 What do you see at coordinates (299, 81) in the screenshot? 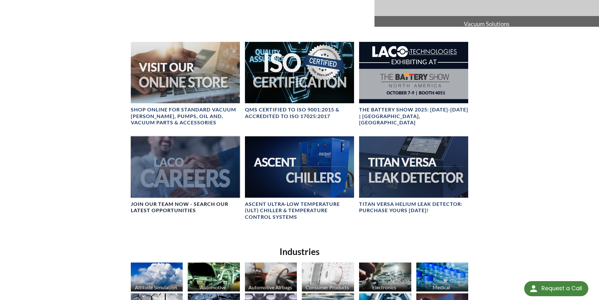
I see `a: ISO Certification headerQMS CERTIFIED to ISO 9001:2015 & Accredited to ISO 17025:2017` at bounding box center [299, 81].